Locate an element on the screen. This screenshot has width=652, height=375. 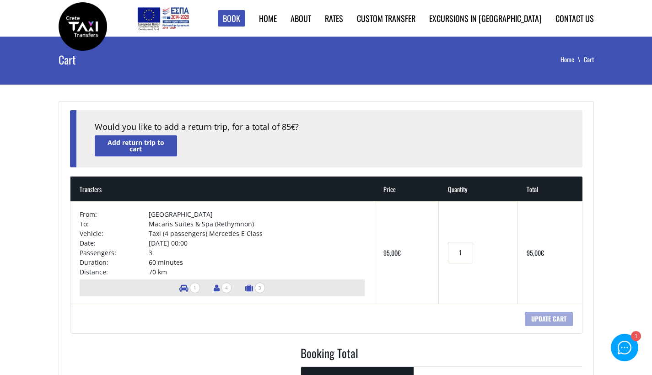
td: Passengers: is located at coordinates (114, 253).